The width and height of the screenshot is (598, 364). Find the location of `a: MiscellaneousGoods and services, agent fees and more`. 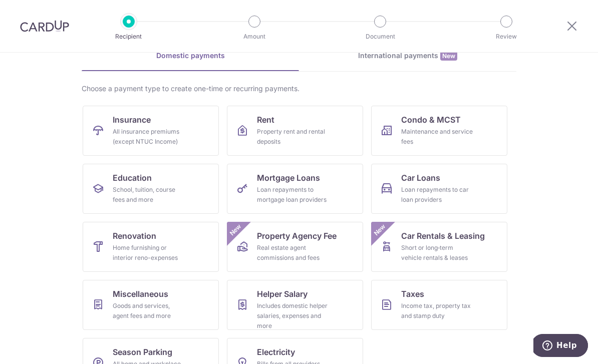

a: MiscellaneousGoods and services, agent fees and more is located at coordinates (150, 305).